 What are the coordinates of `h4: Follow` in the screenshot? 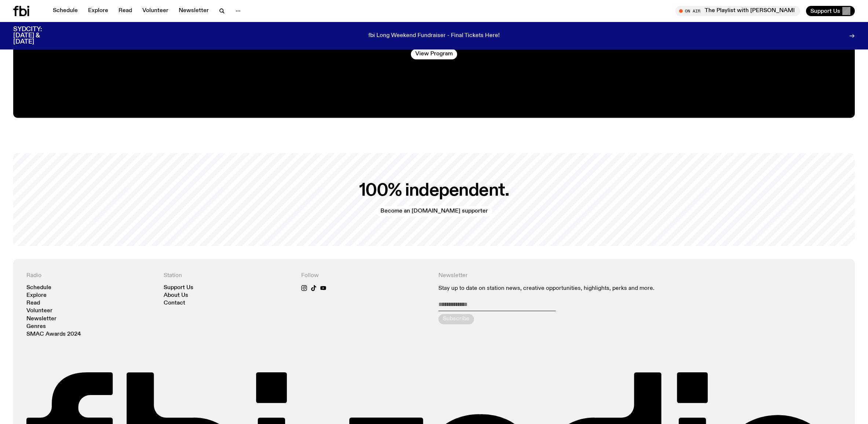 It's located at (366, 276).